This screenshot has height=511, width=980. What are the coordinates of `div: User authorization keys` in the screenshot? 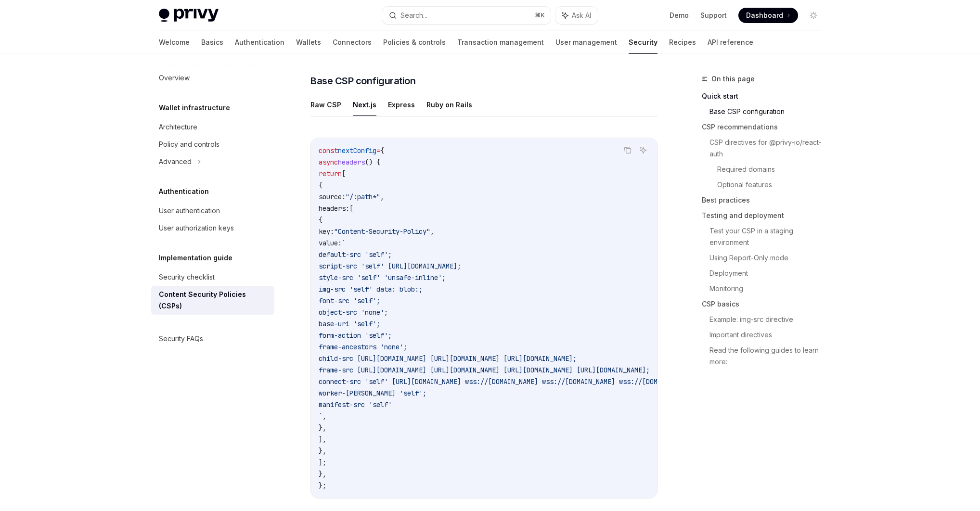 It's located at (196, 229).